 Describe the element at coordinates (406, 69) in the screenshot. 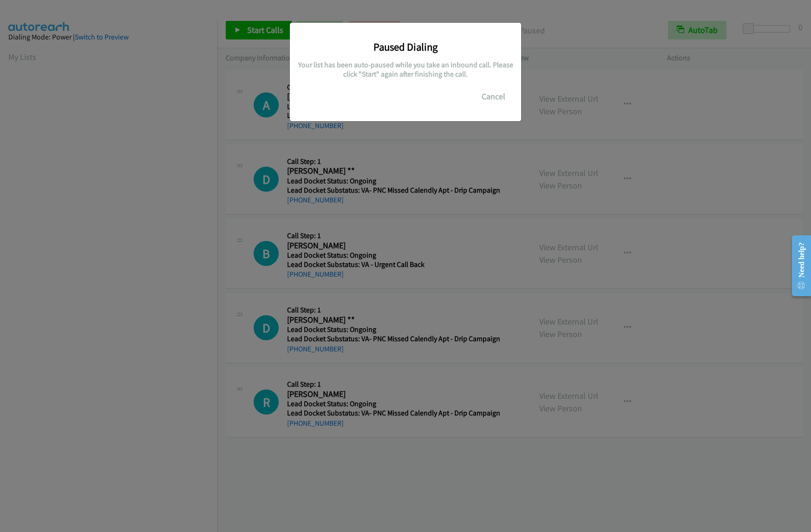

I see `h5: Your list has been auto-paused while you take an inbound call. Please click "Start" again after f...` at that location.